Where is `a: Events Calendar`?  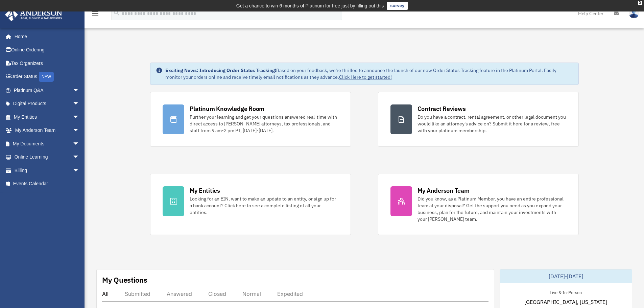
a: Events Calendar is located at coordinates (47, 184).